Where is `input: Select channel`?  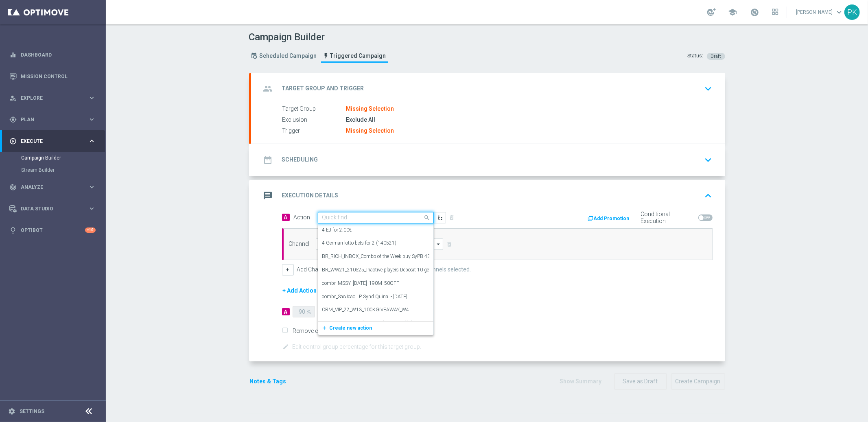 input: Select channel is located at coordinates (380, 244).